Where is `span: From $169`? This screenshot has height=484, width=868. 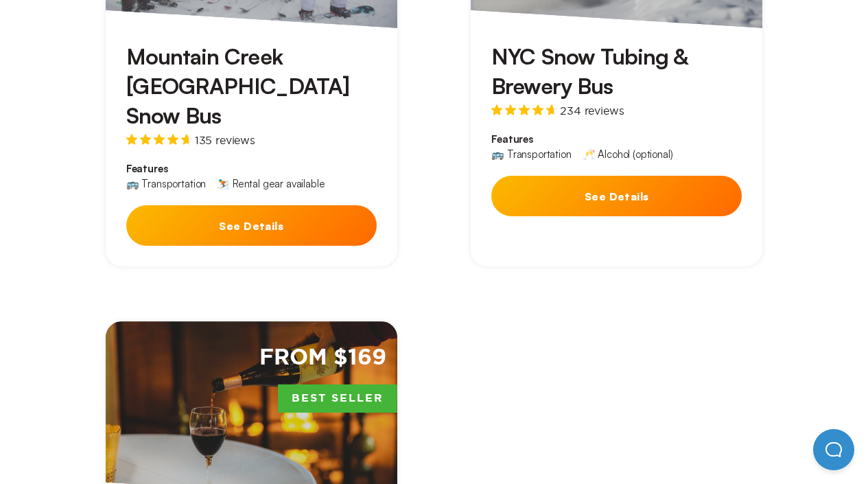 span: From $169 is located at coordinates (323, 358).